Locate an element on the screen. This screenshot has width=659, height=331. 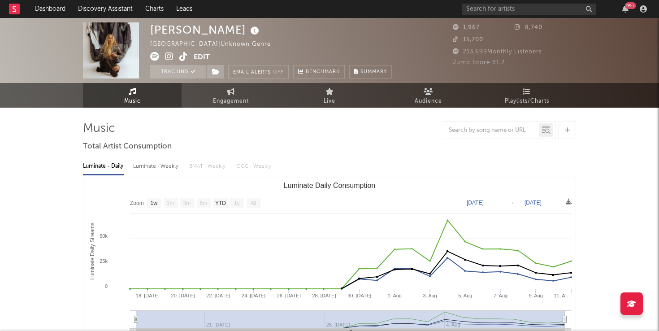
div: Luminate - Weekly is located at coordinates (156, 166).